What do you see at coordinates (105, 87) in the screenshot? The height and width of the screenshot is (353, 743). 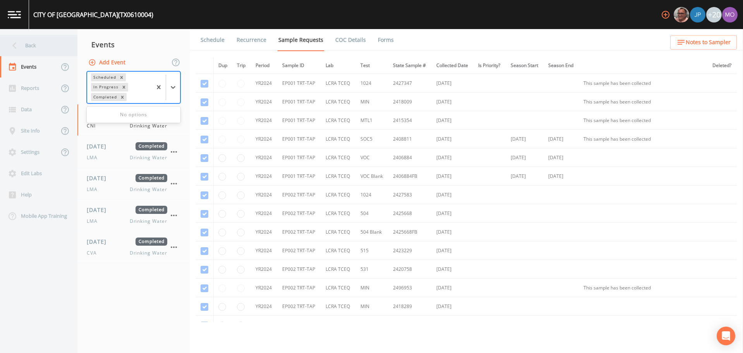 I see `div: In Progress` at bounding box center [105, 87].